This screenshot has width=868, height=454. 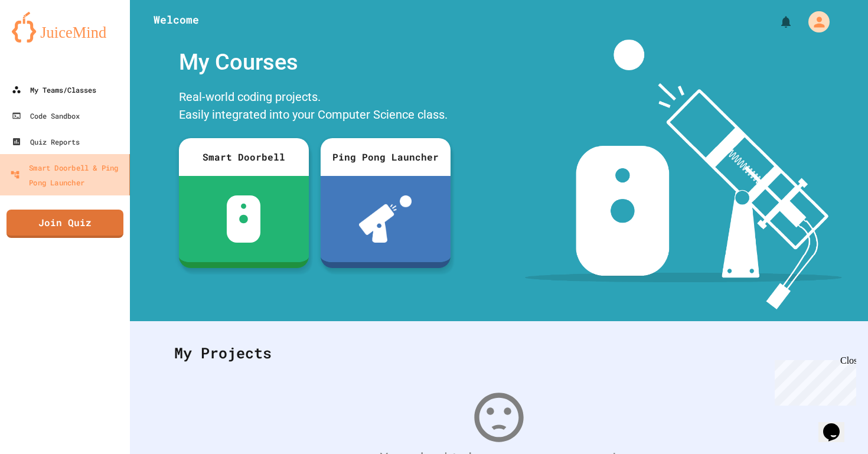 I want to click on div: My Teams/Classes, so click(x=54, y=90).